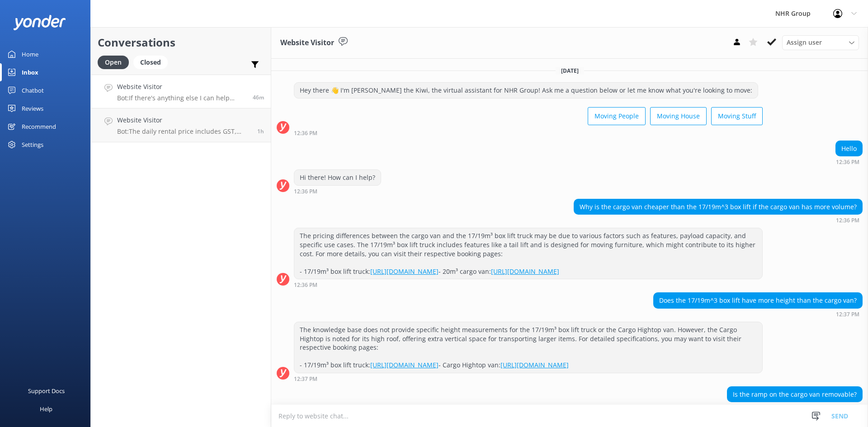 The image size is (868, 427). What do you see at coordinates (795, 394) in the screenshot?
I see `div: Is the ramp on the cargo van removable?` at bounding box center [795, 394].